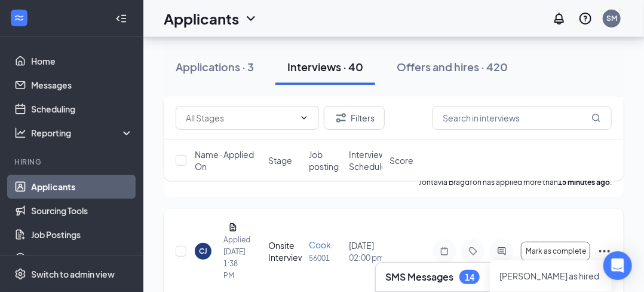  Describe the element at coordinates (72, 162) in the screenshot. I see `div: Hiring` at that location.